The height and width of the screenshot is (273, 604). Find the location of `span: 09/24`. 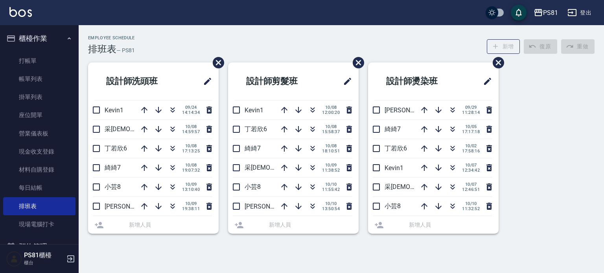

span: 09/24 is located at coordinates (191, 107).